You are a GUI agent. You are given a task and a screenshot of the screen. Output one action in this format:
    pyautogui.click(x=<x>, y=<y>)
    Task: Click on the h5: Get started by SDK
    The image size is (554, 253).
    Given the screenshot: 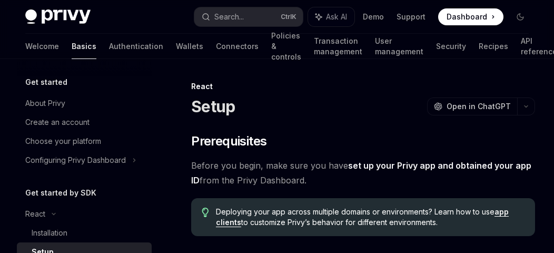 What is the action you would take?
    pyautogui.click(x=61, y=193)
    